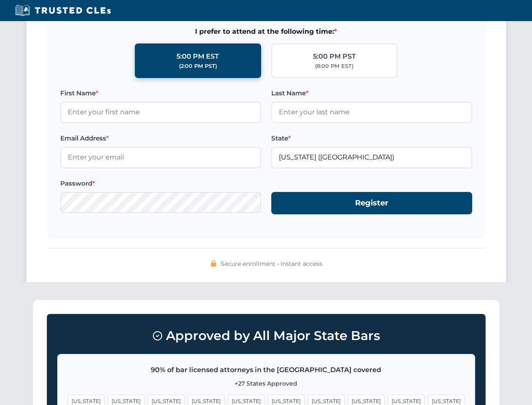 The image size is (532, 405). What do you see at coordinates (266, 32) in the screenshot?
I see `span: I prefer to attend at the following time:` at bounding box center [266, 32].